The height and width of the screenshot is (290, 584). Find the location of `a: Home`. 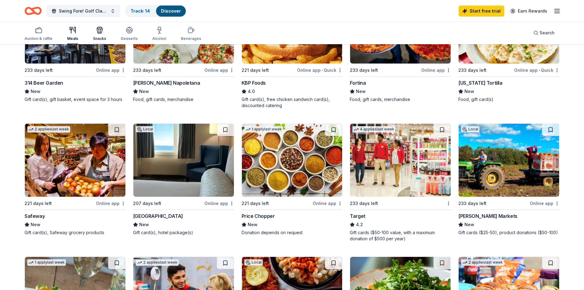

a: Home is located at coordinates (33, 11).